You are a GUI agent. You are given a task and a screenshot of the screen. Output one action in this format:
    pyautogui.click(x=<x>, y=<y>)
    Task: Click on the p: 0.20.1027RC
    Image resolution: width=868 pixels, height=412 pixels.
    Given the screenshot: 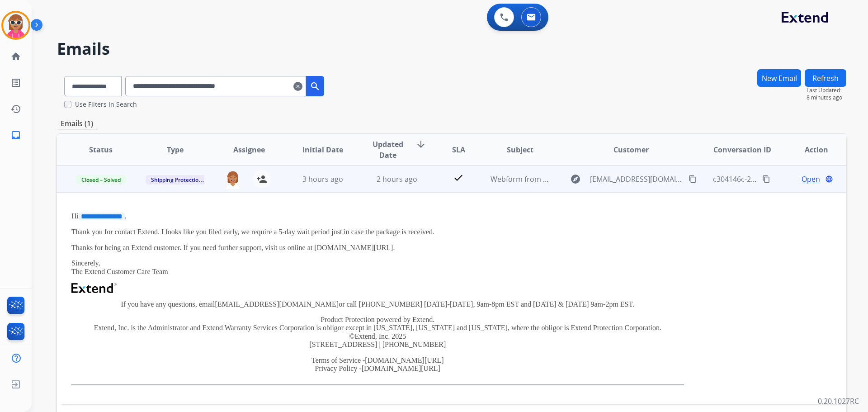 What is the action you would take?
    pyautogui.click(x=838, y=401)
    